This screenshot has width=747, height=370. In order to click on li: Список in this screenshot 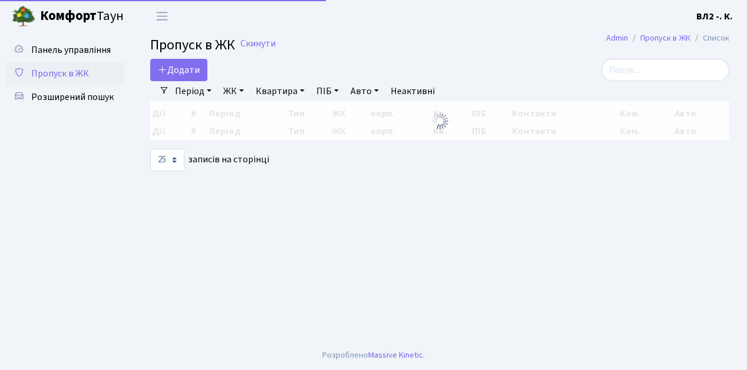, I will do `click(710, 38)`.